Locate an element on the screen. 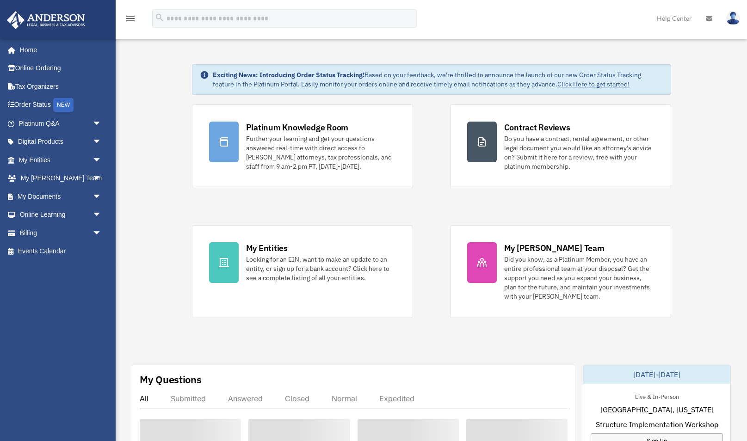 This screenshot has width=747, height=441. a: Platinum Q&Aarrow_drop_down is located at coordinates (61, 124).